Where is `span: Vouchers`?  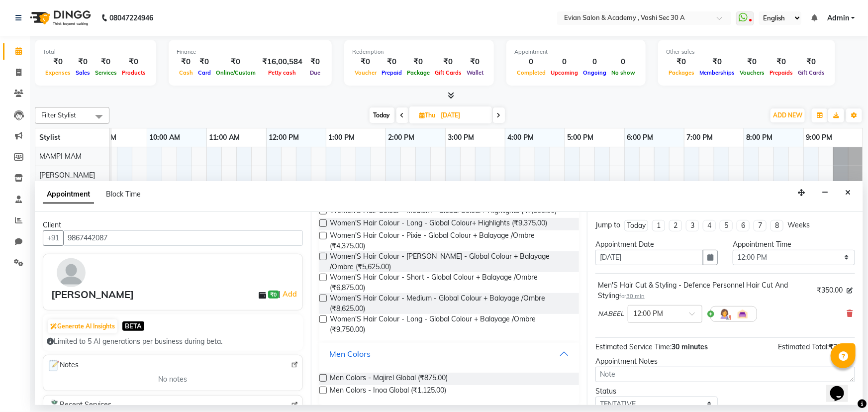
span: Vouchers is located at coordinates (751, 73).